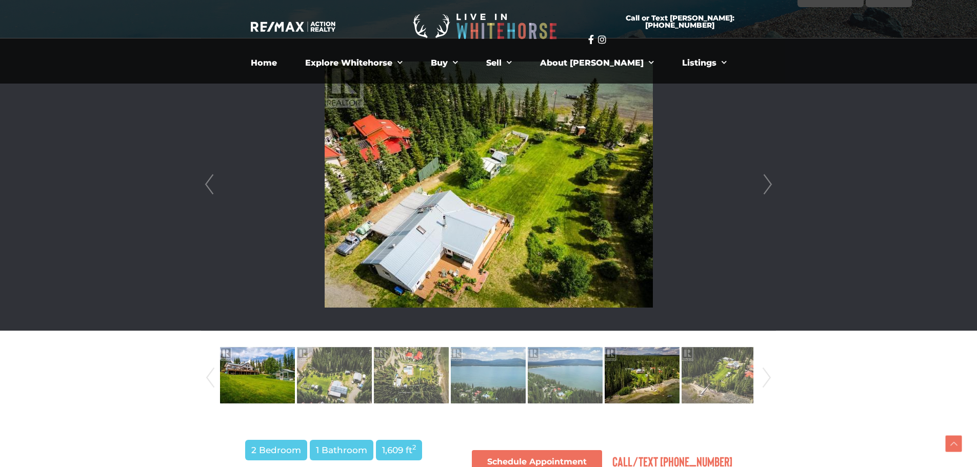 The height and width of the screenshot is (467, 977). Describe the element at coordinates (276, 450) in the screenshot. I see `span: 2 Bedroom` at that location.